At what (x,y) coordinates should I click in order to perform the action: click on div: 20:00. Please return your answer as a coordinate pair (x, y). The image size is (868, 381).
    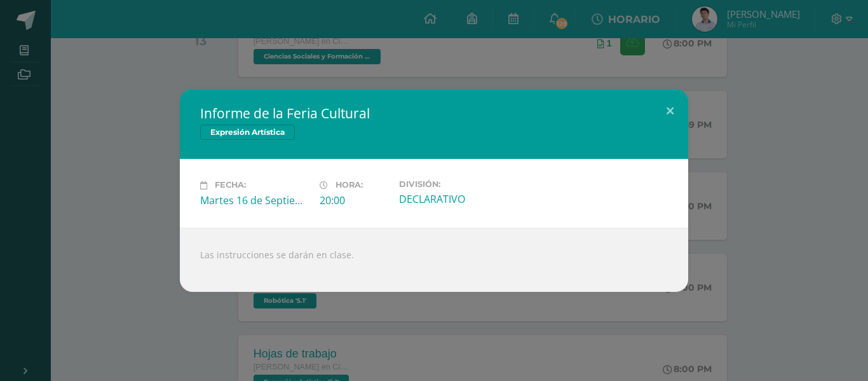
    Looking at the image, I should click on (354, 200).